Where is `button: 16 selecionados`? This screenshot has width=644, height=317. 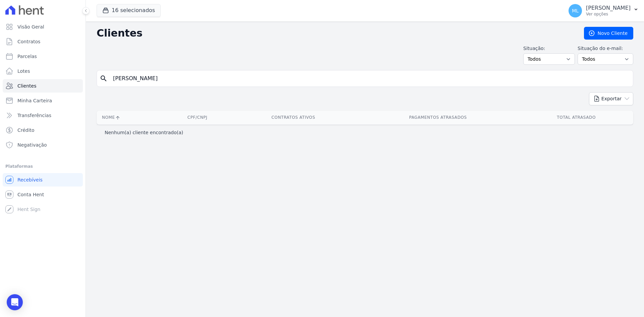 button: 16 selecionados is located at coordinates (128, 10).